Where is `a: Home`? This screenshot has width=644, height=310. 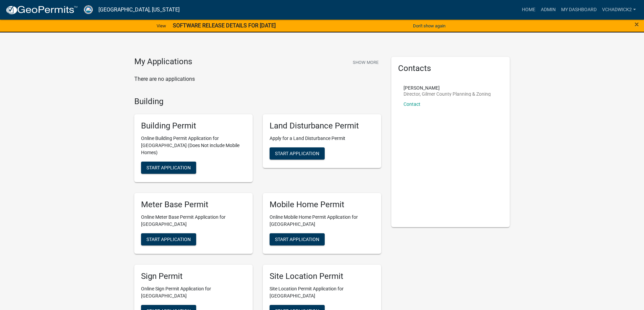 a: Home is located at coordinates (528, 10).